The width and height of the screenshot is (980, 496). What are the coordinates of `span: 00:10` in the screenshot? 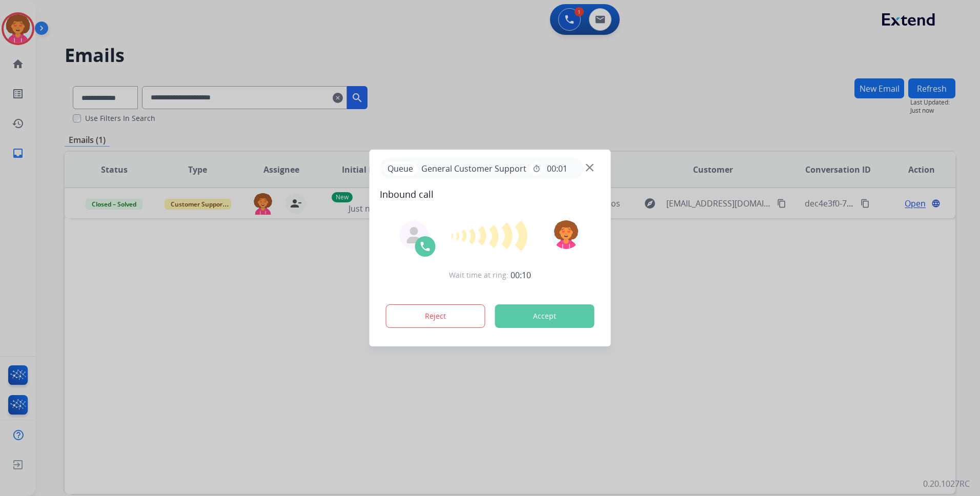 It's located at (521, 275).